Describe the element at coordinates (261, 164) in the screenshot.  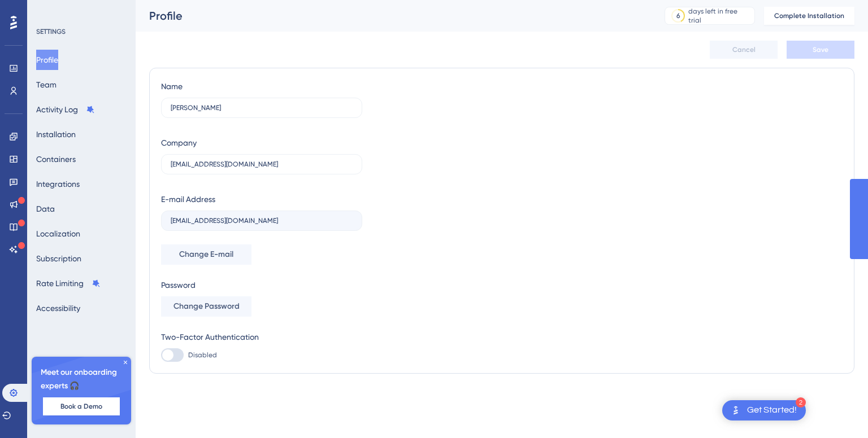
I see `input: Company Name` at that location.